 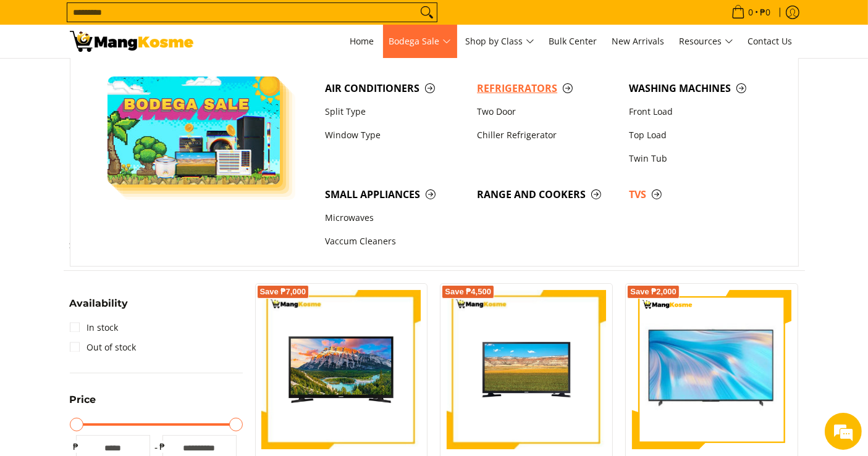 I want to click on a: Two Door, so click(x=547, y=111).